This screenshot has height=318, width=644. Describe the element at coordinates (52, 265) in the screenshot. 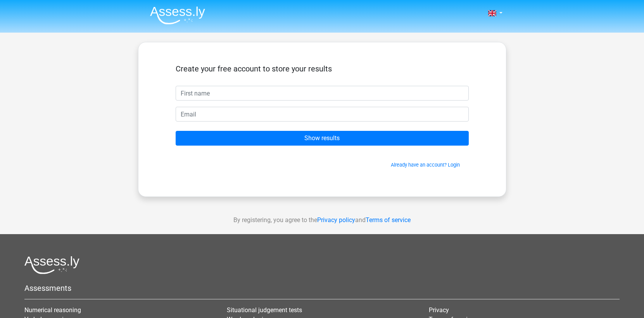

I see `img: Assessly logo` at that location.